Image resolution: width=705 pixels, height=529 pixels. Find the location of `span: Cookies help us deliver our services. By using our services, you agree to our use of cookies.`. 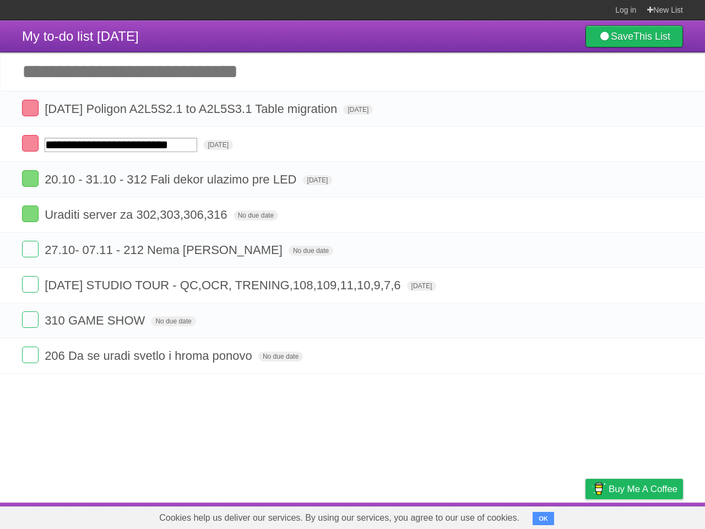

span: Cookies help us deliver our services. By using our services, you agree to our use of cookies. is located at coordinates (339, 518).